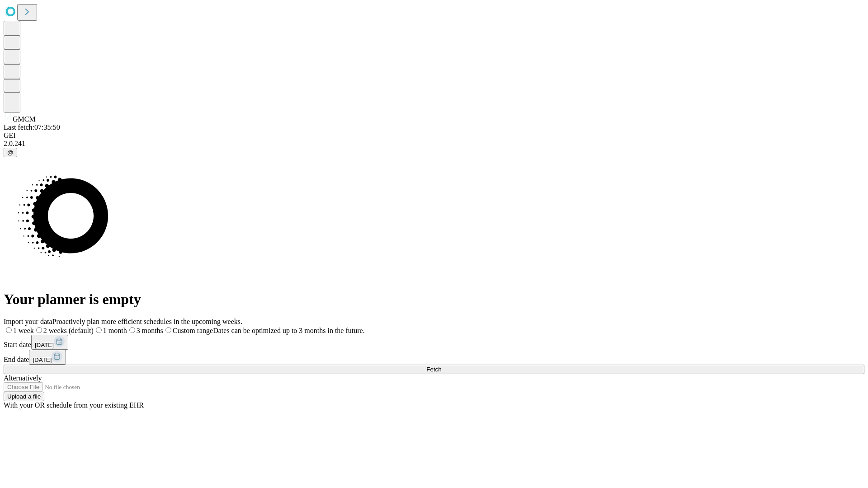 The image size is (868, 488). I want to click on button: Fetch, so click(434, 369).